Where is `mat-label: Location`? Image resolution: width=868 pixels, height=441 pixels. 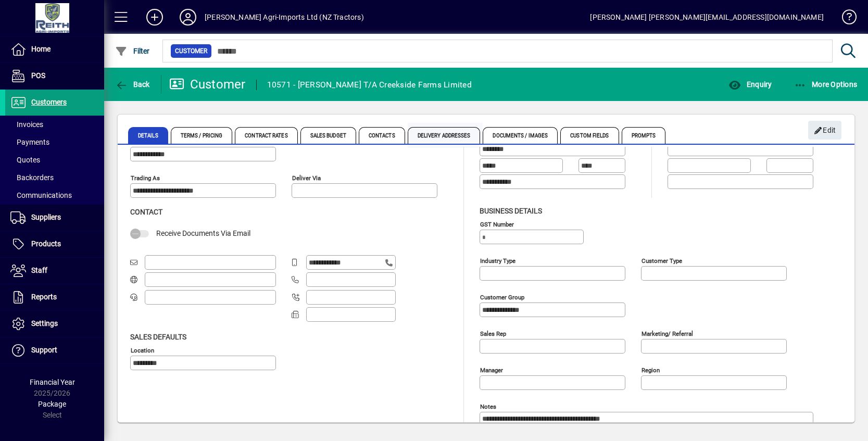 mat-label: Location is located at coordinates (142, 350).